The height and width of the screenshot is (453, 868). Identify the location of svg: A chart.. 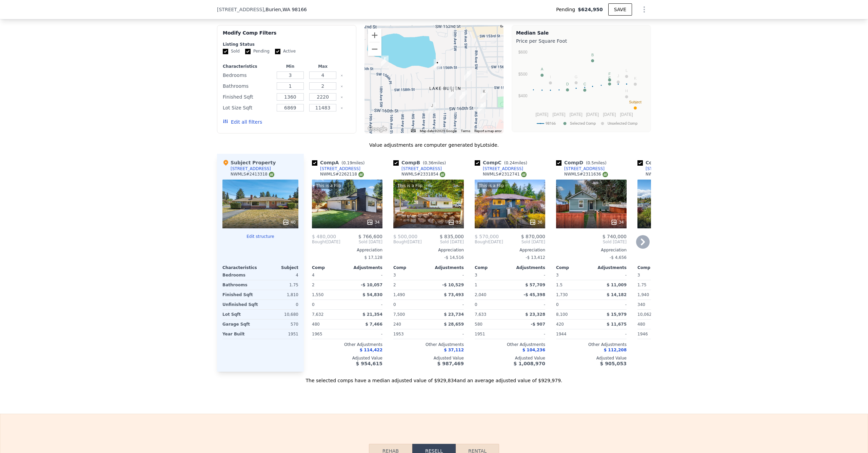
(581, 88).